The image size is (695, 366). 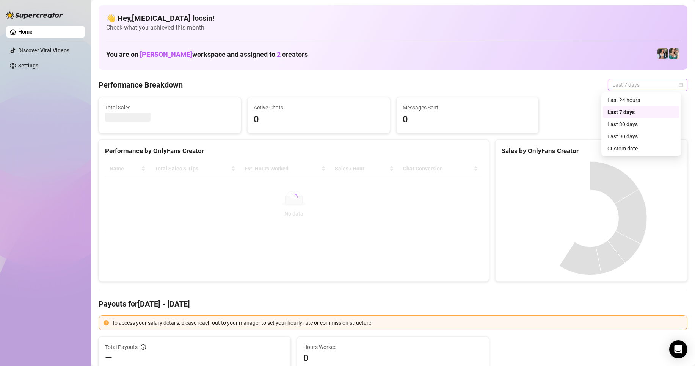 What do you see at coordinates (319, 108) in the screenshot?
I see `span: Active Chats` at bounding box center [319, 108].